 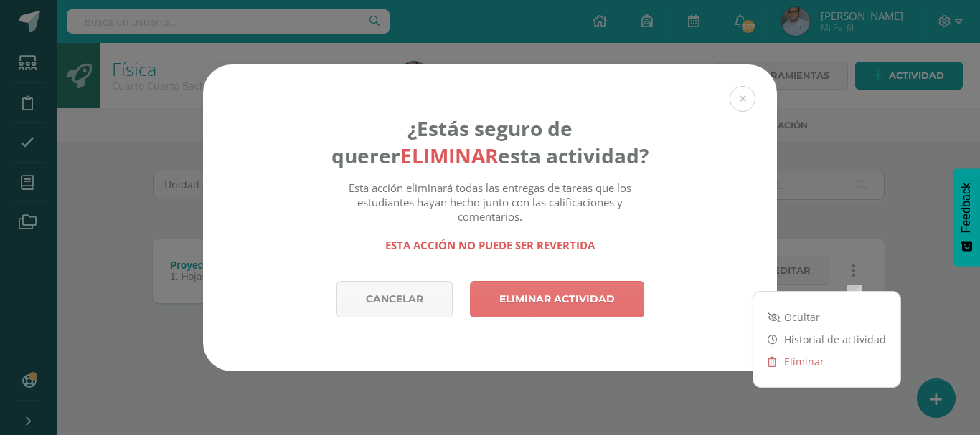 What do you see at coordinates (743, 99) in the screenshot?
I see `button: Close (Esc)` at bounding box center [743, 99].